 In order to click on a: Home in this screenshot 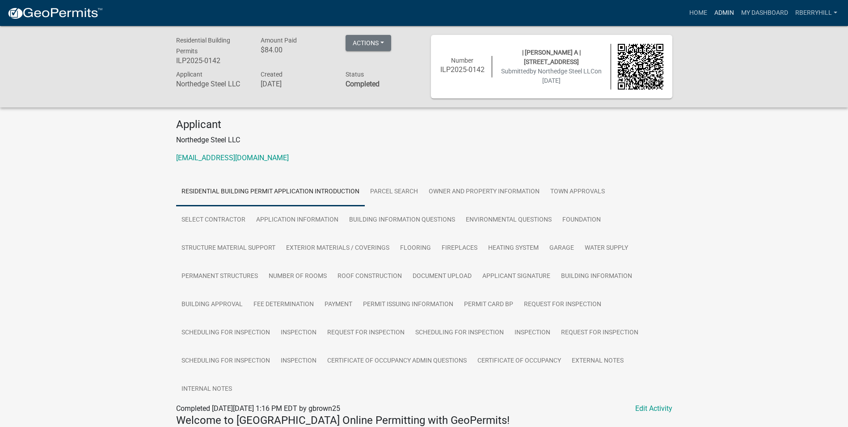, I will do `click(699, 13)`.